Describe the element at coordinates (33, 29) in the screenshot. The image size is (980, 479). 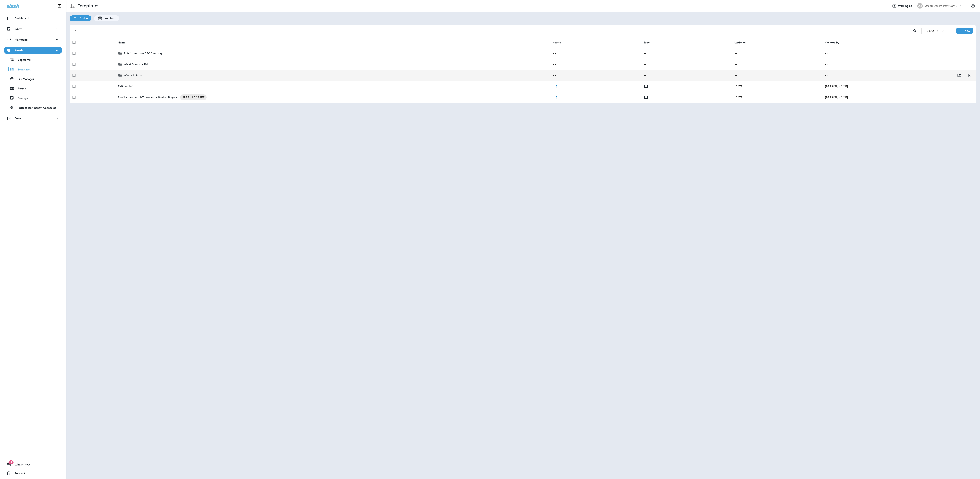
I see `button: Inbox` at that location.